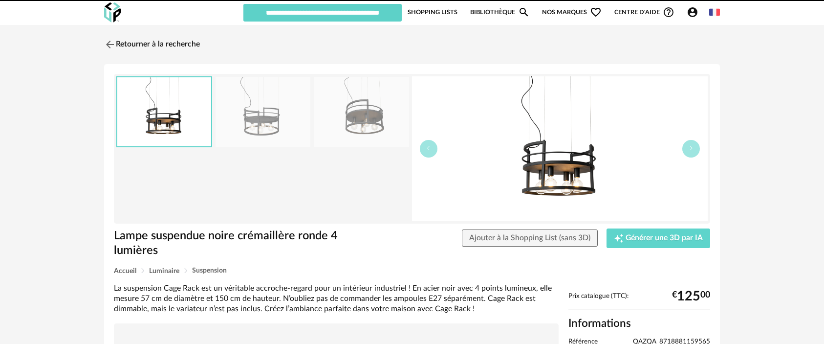 The height and width of the screenshot is (344, 824). Describe the element at coordinates (524, 12) in the screenshot. I see `span: Magnify icon` at that location.